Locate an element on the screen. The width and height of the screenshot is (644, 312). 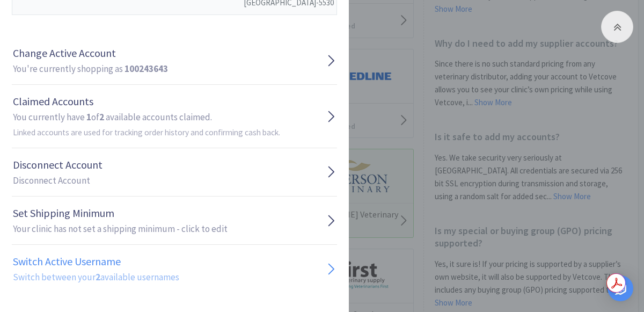
h1: Set Shipping Minimum is located at coordinates (120, 214).